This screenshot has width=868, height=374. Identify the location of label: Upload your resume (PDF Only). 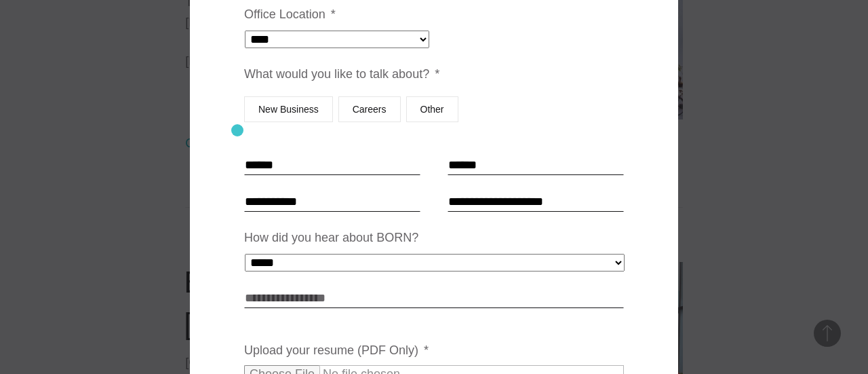
(336, 350).